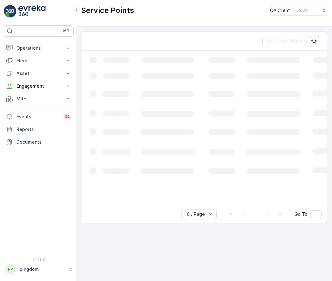  What do you see at coordinates (39, 259) in the screenshot?
I see `span: v 1.49.0` at bounding box center [39, 259].